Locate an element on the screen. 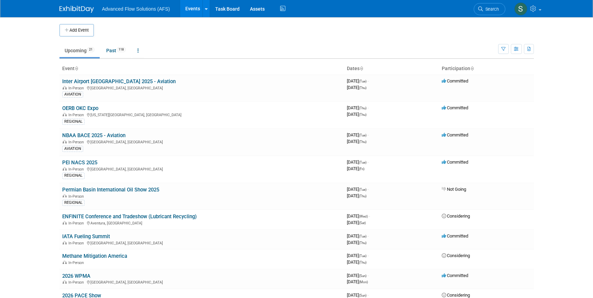 Image resolution: width=593 pixels, height=298 pixels. a: Past118 is located at coordinates (116, 51).